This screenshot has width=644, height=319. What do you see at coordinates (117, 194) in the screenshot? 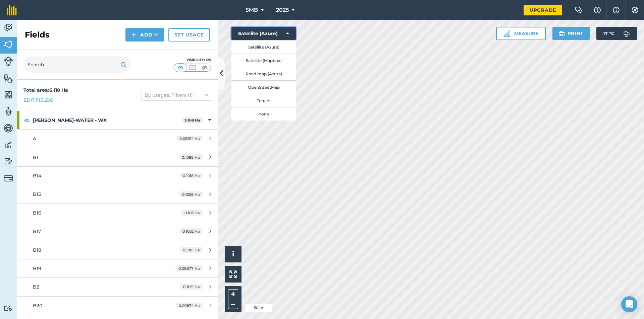
I see `a: B150.1058 Ha` at bounding box center [117, 194].